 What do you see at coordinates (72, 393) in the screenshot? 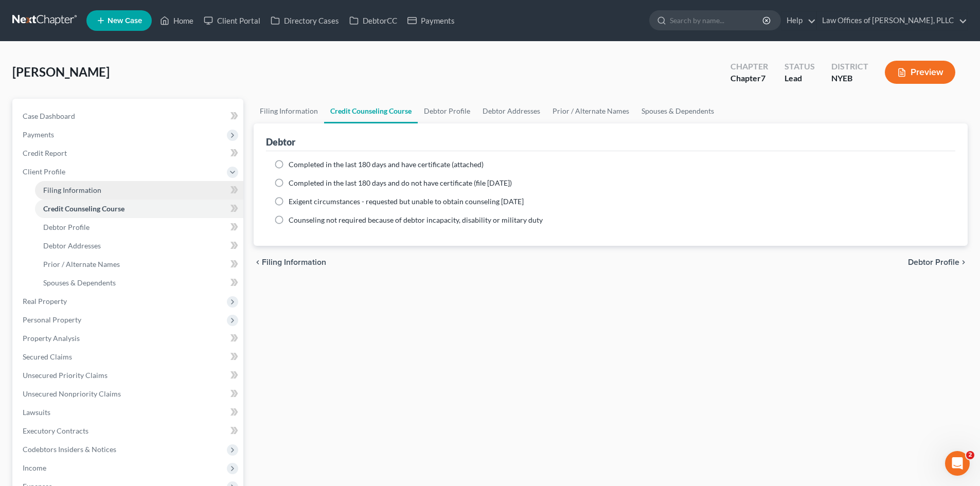
I see `span: Unsecured Nonpriority Claims` at bounding box center [72, 393].